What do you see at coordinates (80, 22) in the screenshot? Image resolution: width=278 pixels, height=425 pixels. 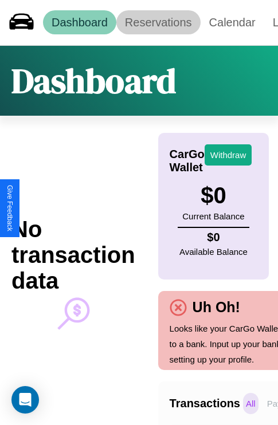 I see `a: Dashboard` at bounding box center [80, 22].